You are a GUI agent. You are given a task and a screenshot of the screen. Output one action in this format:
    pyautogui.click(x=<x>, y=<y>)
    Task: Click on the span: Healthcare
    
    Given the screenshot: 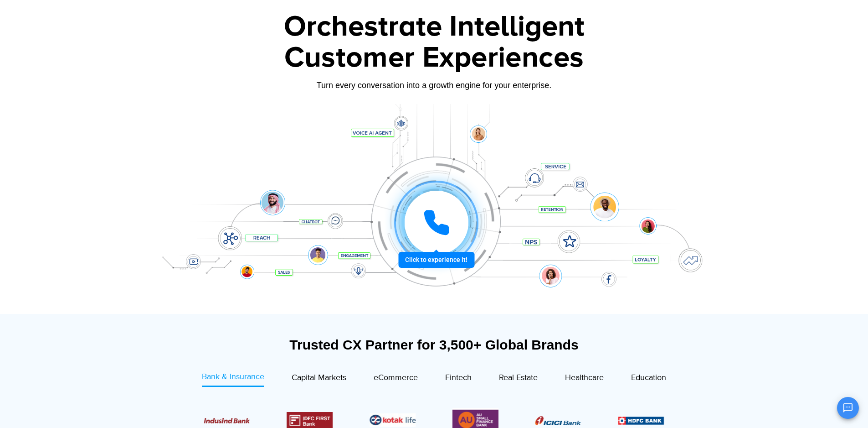 What is the action you would take?
    pyautogui.click(x=584, y=377)
    